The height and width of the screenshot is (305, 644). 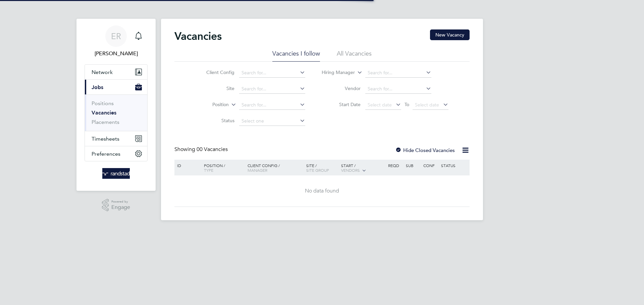 What do you see at coordinates (215, 121) in the screenshot?
I see `label: Status` at bounding box center [215, 121].